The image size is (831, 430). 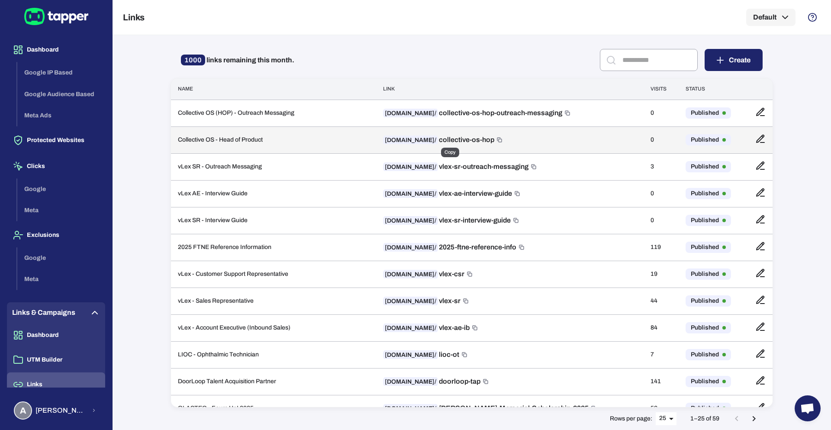 I want to click on div: Links & Campaigns, so click(x=56, y=313).